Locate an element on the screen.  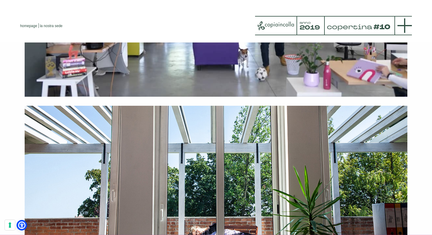
tspan: 2019 is located at coordinates (310, 27).